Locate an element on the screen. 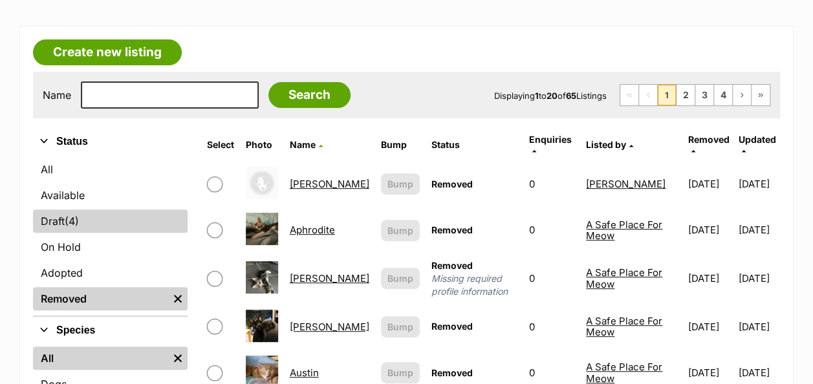  span: First page is located at coordinates (630, 95).